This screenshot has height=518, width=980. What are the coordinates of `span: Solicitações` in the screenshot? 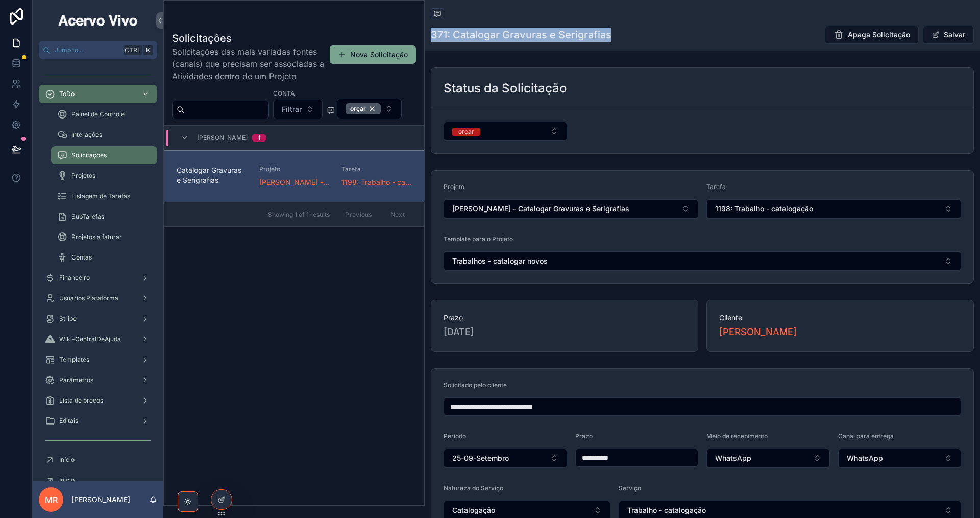 It's located at (89, 155).